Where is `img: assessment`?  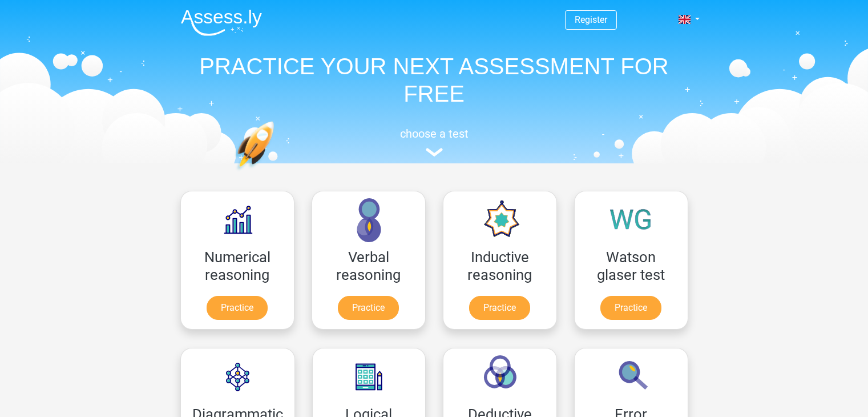 img: assessment is located at coordinates (435, 152).